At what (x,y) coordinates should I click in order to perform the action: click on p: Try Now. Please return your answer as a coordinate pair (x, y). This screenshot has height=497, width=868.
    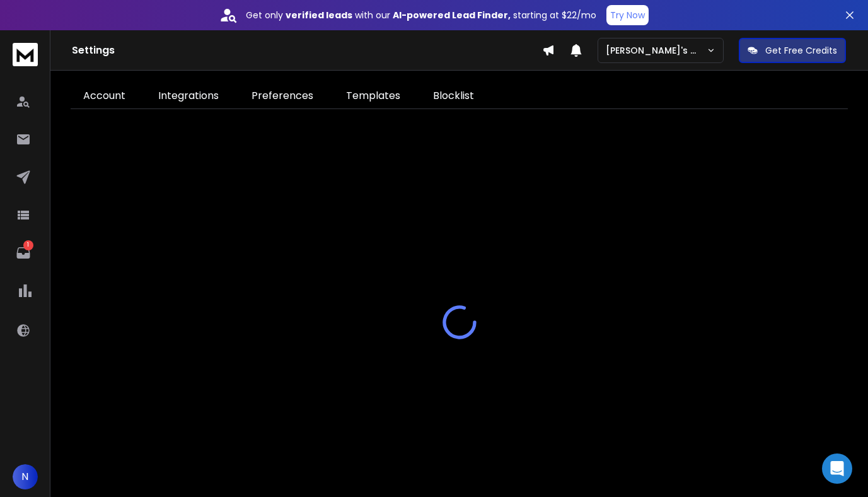
    Looking at the image, I should click on (627, 15).